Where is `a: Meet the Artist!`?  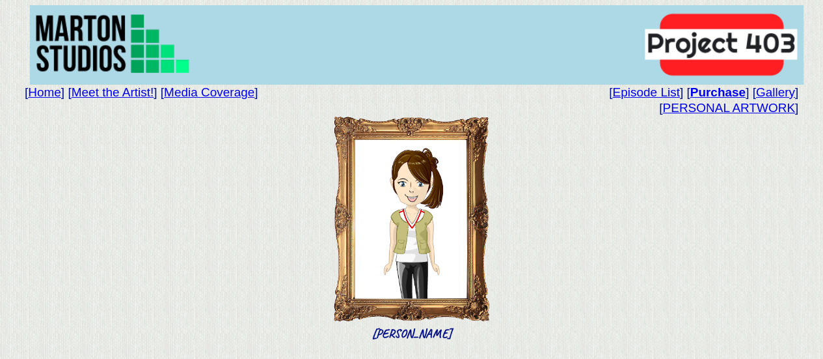 a: Meet the Artist! is located at coordinates (113, 92).